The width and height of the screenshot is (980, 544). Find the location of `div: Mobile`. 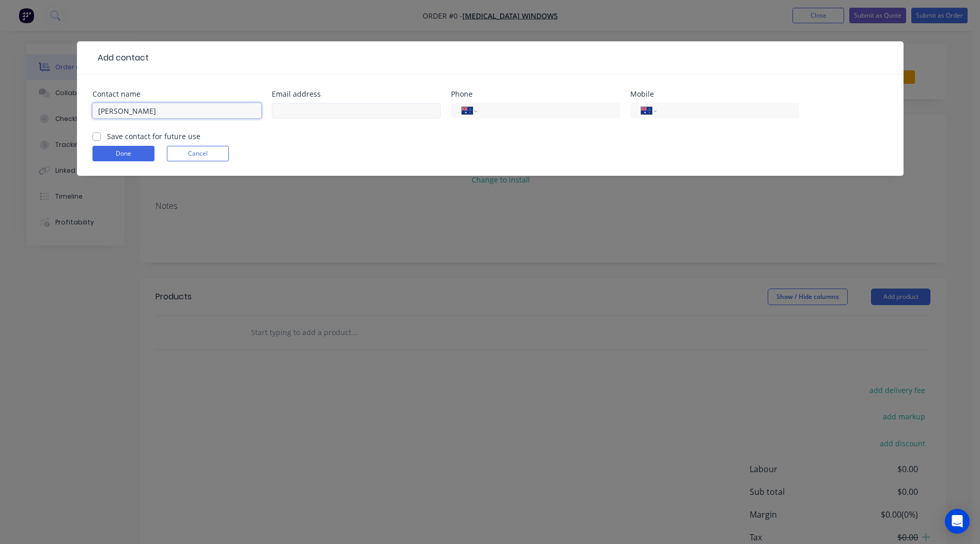

div: Mobile is located at coordinates (715, 94).